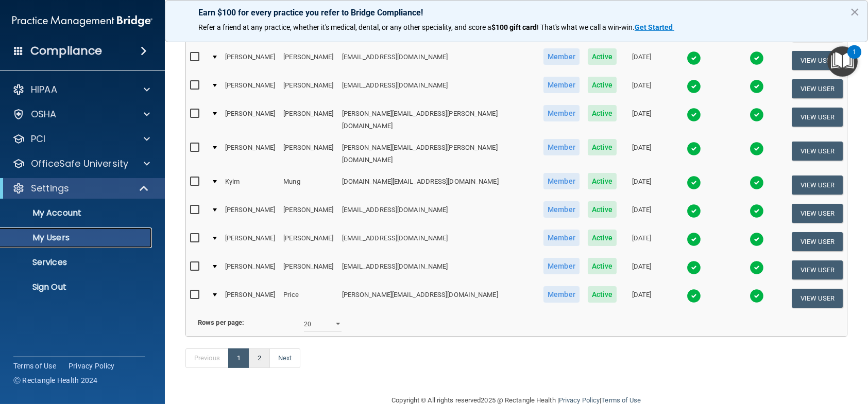 The image size is (868, 404). I want to click on a: Next, so click(285, 358).